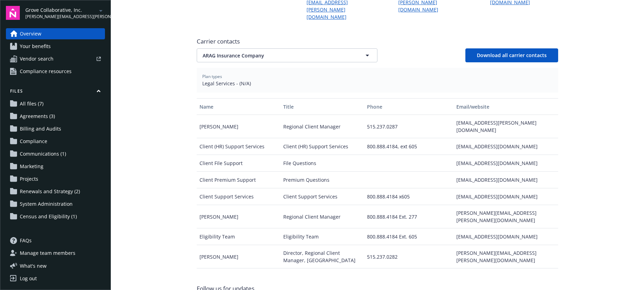  Describe the element at coordinates (33, 141) in the screenshot. I see `span: Compliance` at that location.